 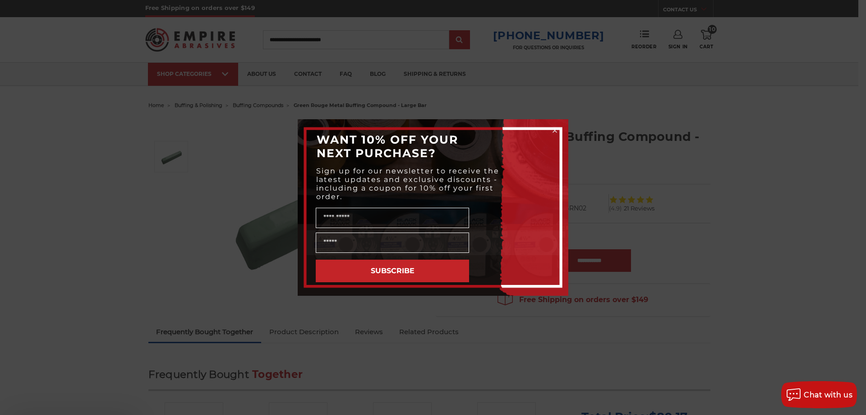 I want to click on span: Sign up for our newsletter to receive the latest updates and exclusive discounts - including a co..., so click(x=408, y=184).